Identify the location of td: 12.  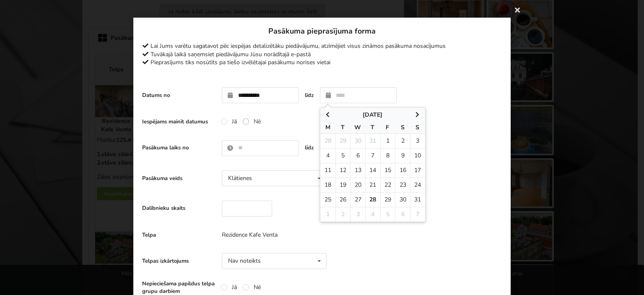
(343, 170).